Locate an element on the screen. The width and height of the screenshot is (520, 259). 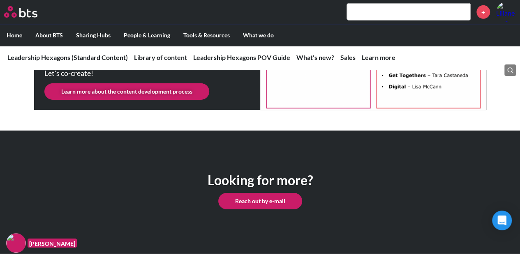
label: Sharing Hubs is located at coordinates (93, 35).